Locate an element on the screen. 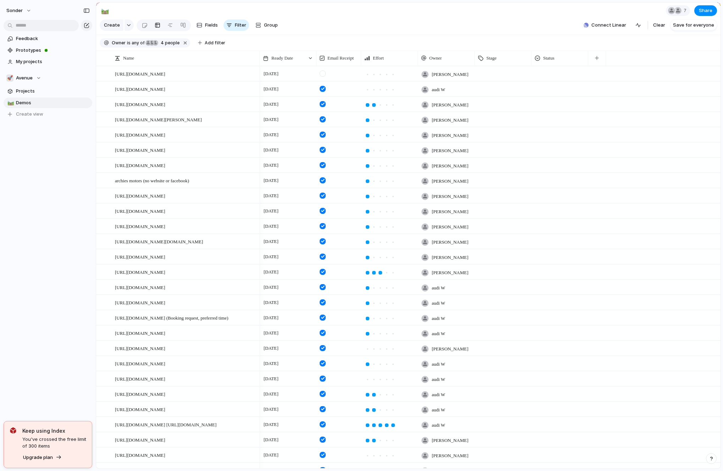 The height and width of the screenshot is (471, 723). a: Prototypes is located at coordinates (48, 50).